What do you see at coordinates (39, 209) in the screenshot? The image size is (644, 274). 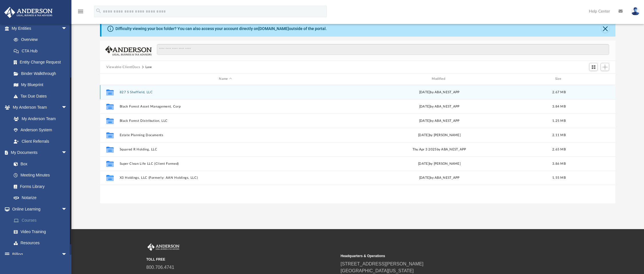 I see `a: Online Learningarrow_drop_down` at bounding box center [39, 209].